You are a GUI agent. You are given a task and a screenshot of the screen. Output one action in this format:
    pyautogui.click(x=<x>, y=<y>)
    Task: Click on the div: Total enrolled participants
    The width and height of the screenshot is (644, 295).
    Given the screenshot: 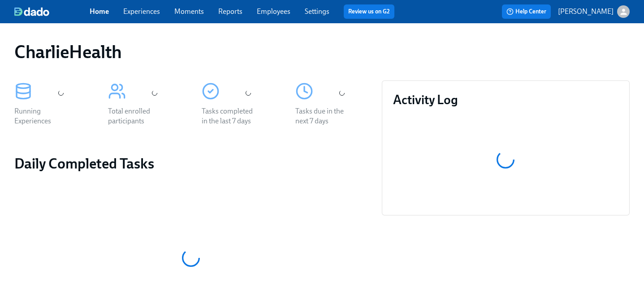 What is the action you would take?
    pyautogui.click(x=136, y=117)
    